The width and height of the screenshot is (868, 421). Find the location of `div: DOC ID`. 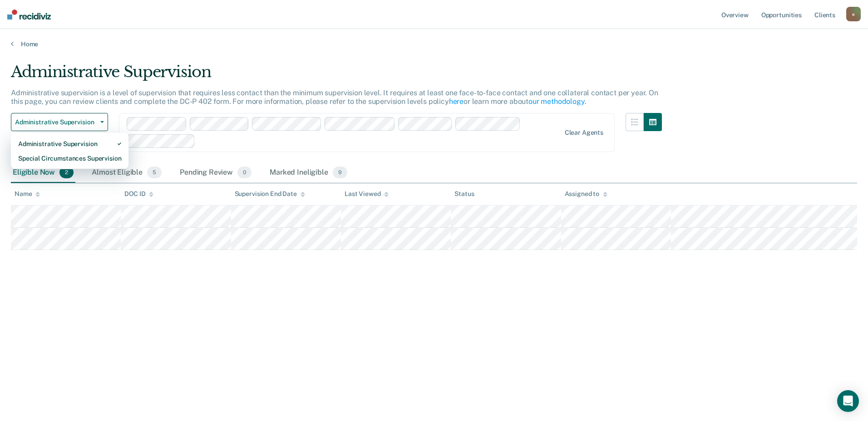

div: DOC ID is located at coordinates (139, 194).